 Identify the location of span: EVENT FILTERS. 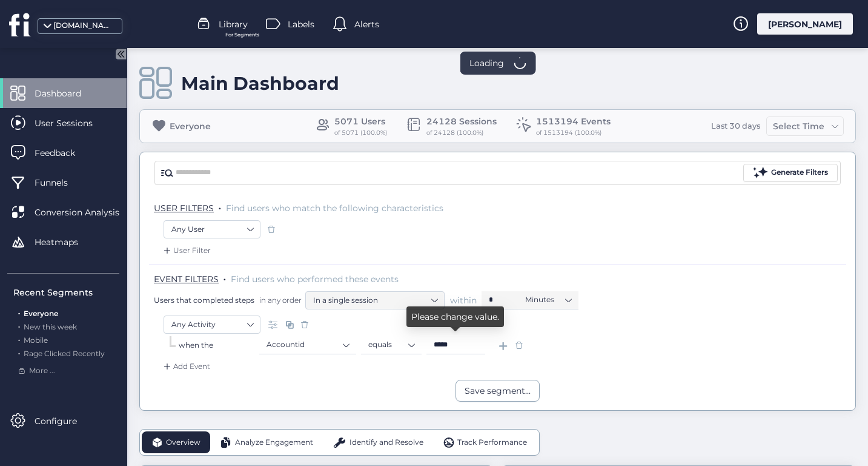
(186, 278).